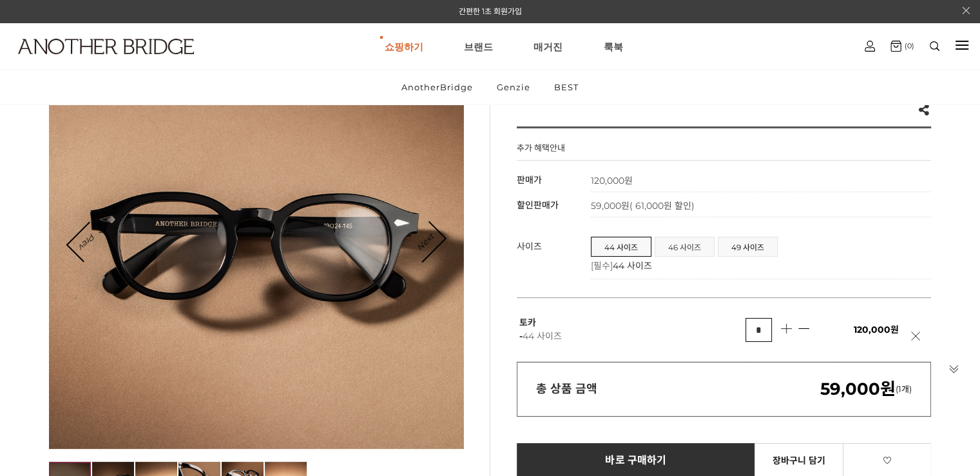 The height and width of the screenshot is (476, 980). Describe the element at coordinates (541, 150) in the screenshot. I see `h4: 추가 혜택안내` at that location.